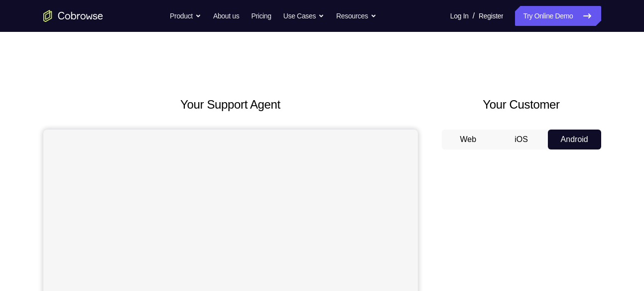 The height and width of the screenshot is (291, 644). Describe the element at coordinates (558, 16) in the screenshot. I see `a: Try Online Demo` at that location.